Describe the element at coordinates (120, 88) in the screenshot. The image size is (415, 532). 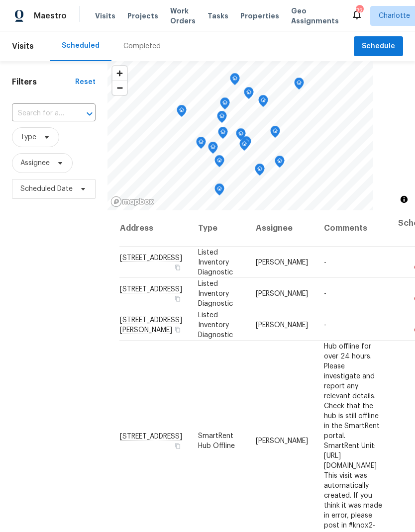
I see `span: Zoom out` at that location.